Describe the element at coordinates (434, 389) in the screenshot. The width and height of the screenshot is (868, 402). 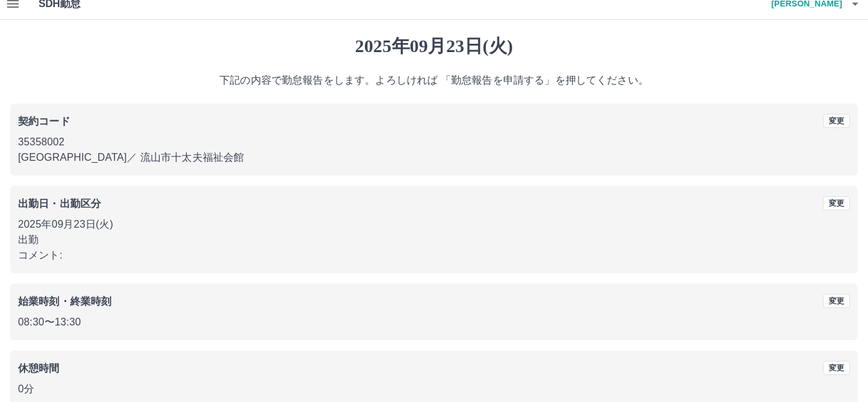
I see `p: 0分` at that location.